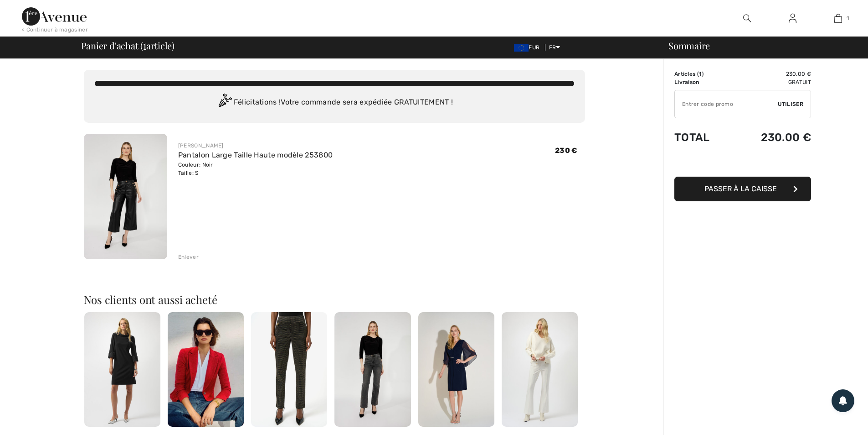 This screenshot has width=868, height=435. What do you see at coordinates (555, 47) in the screenshot?
I see `span: FR` at bounding box center [555, 47].